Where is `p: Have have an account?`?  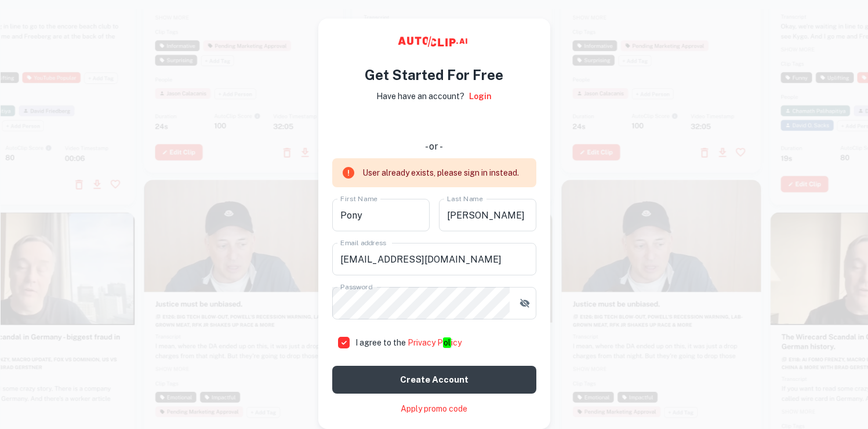
p: Have have an account? is located at coordinates (421, 96).